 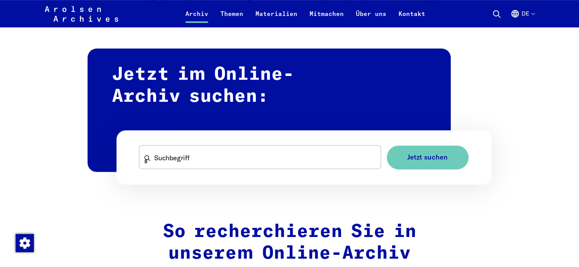 I want to click on a: Themen, so click(x=232, y=18).